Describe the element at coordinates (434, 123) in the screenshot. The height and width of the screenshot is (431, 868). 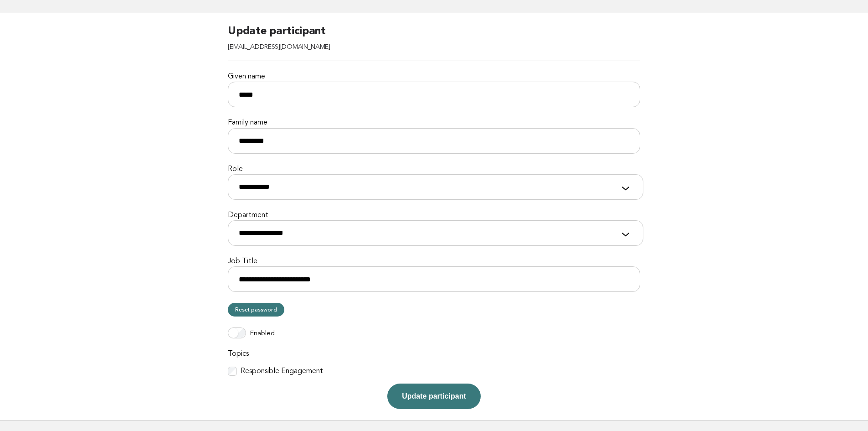
I see `label: Family name` at that location.